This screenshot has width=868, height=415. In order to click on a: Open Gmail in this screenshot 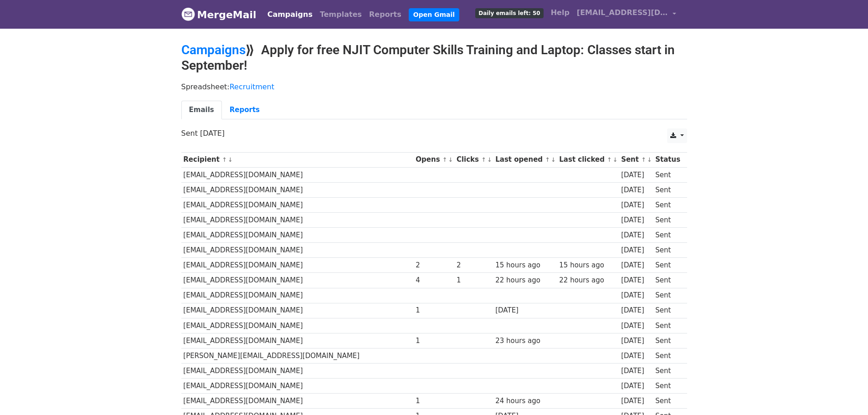, I will do `click(434, 14)`.